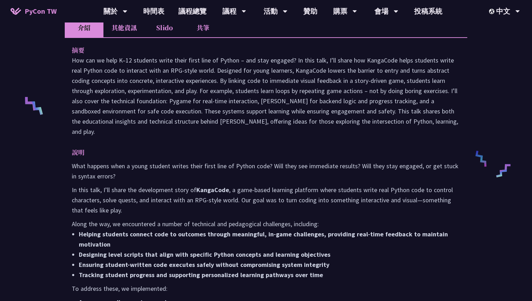 This screenshot has width=532, height=301. Describe the element at coordinates (266, 224) in the screenshot. I see `p: Along the way, we encountered a number of technical and pedagogical challenges, including:` at that location.